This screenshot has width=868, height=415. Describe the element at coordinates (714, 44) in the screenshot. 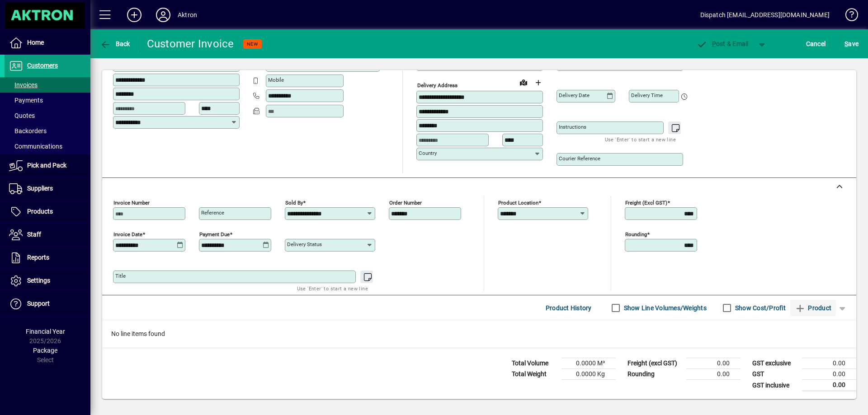

I see `span: P` at that location.